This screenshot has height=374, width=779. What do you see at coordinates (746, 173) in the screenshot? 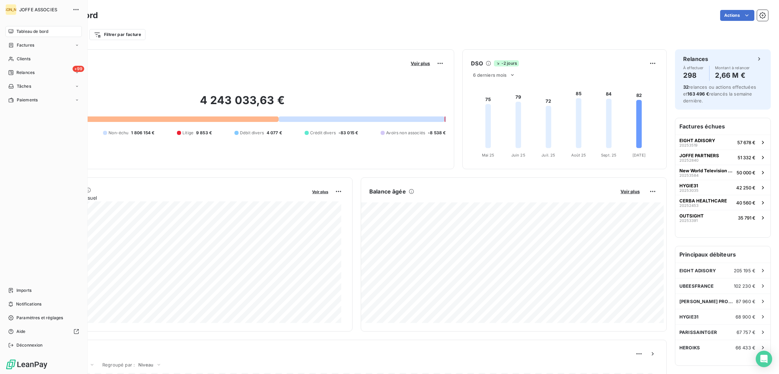
I see `span: 50 000 €` at bounding box center [746, 173].